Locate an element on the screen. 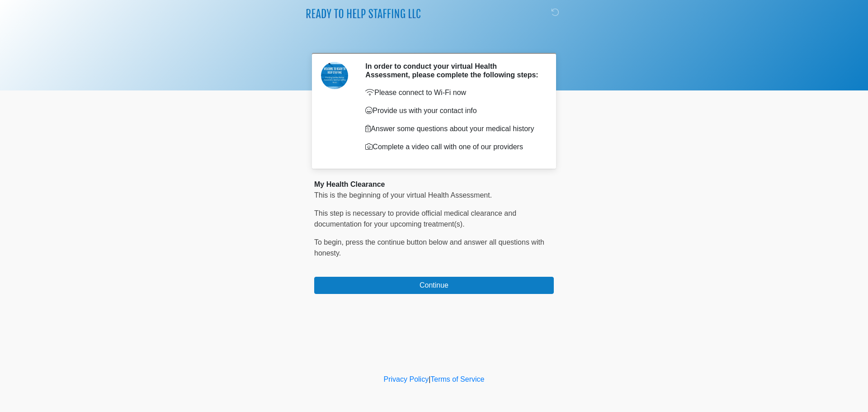 The height and width of the screenshot is (412, 868). img: Agent Avatar is located at coordinates (335, 75).